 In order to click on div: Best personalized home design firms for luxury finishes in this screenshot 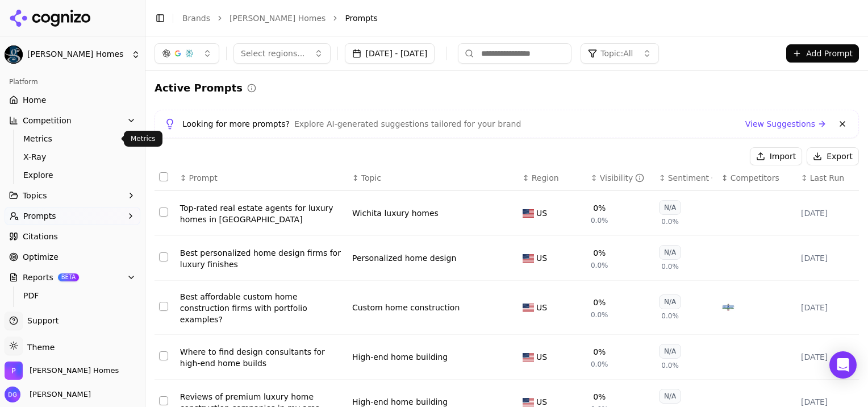, I will do `click(262, 259)`.